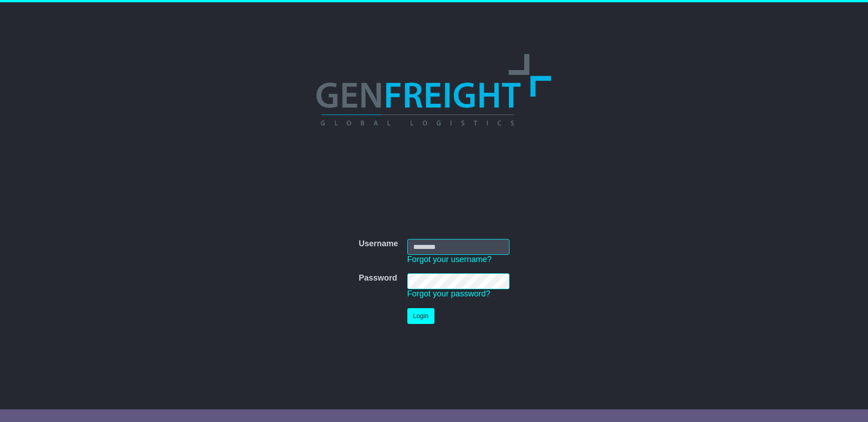 The width and height of the screenshot is (868, 422). Describe the element at coordinates (449, 294) in the screenshot. I see `a: Forgot your password?` at that location.